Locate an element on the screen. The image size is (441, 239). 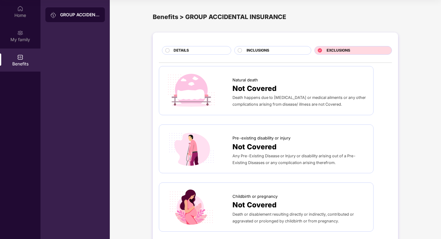
span: EXCLUSIONS is located at coordinates (338, 50).